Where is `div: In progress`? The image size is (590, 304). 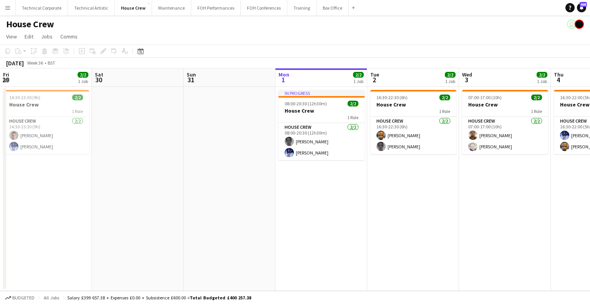 div: In progress is located at coordinates (322, 93).